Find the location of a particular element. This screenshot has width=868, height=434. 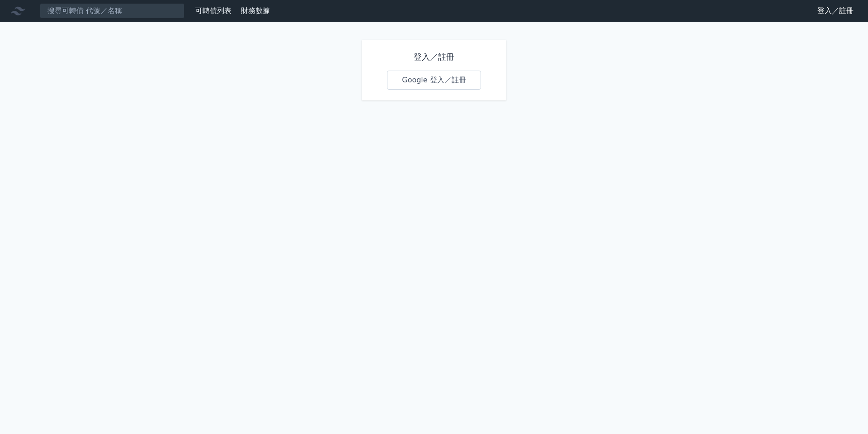

a: 可轉債列表 is located at coordinates (213, 11).